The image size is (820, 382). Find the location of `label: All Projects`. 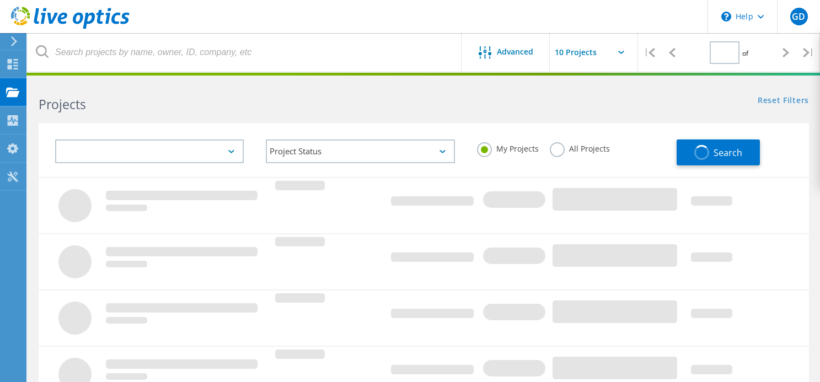

label: All Projects is located at coordinates (580, 147).